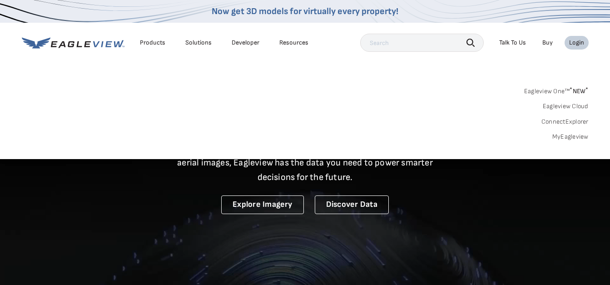  Describe the element at coordinates (512, 43) in the screenshot. I see `div: Talk To Us` at that location.